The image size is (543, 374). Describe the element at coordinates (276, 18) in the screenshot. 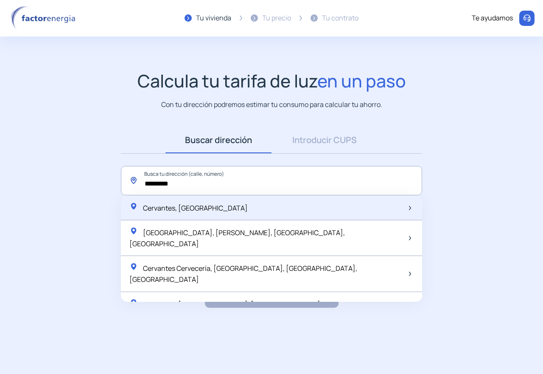

I see `div: Tu precio` at that location.